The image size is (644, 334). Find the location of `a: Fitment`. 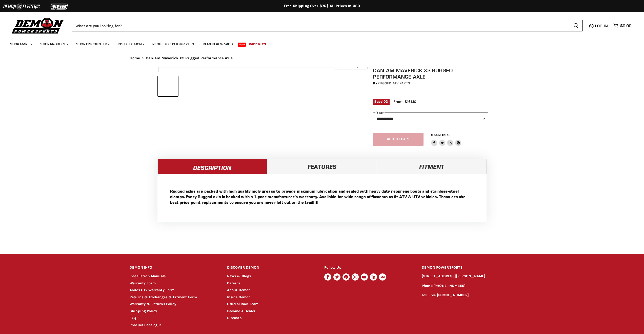

a: Fitment is located at coordinates (432, 166).